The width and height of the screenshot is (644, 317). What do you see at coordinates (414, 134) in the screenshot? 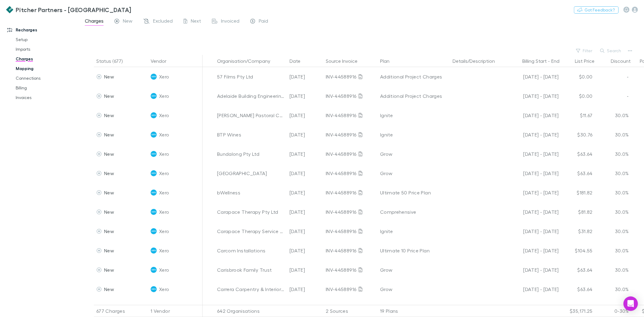
I see `div: Ignite` at bounding box center [414, 134].